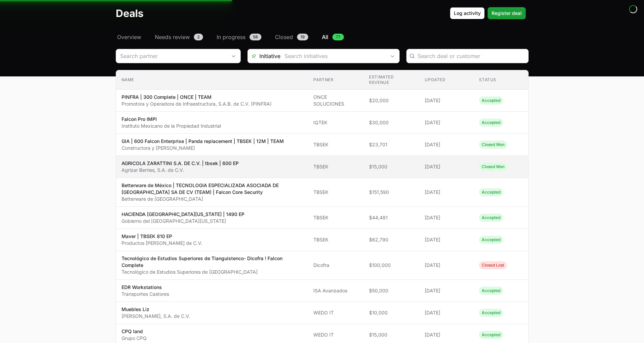  Describe the element at coordinates (336, 123) in the screenshot. I see `span: IQTEK` at that location.